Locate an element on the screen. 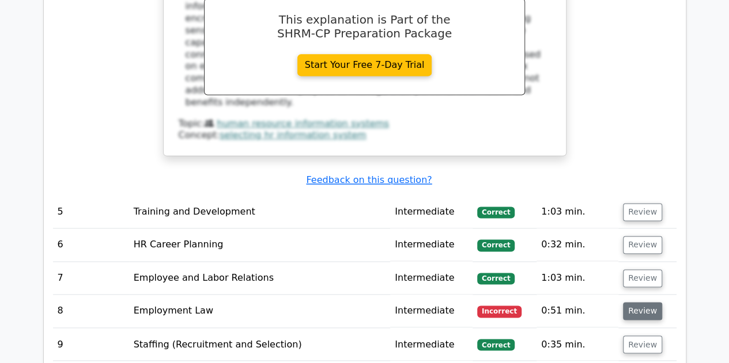  div: Topic: is located at coordinates (365, 124).